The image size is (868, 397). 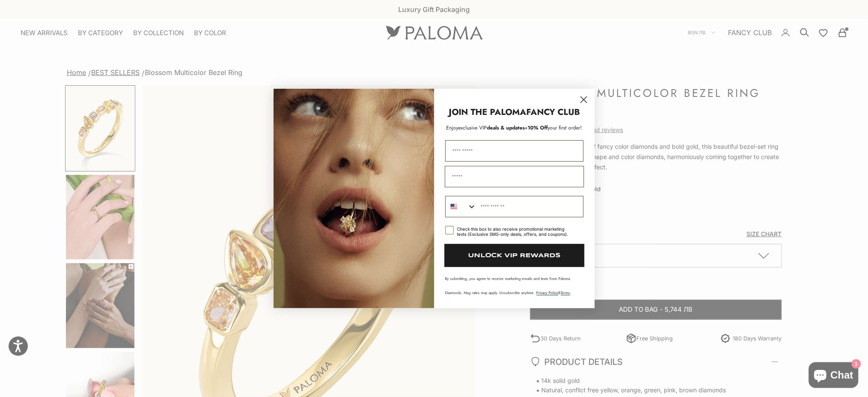 What do you see at coordinates (530, 207) in the screenshot?
I see `input: Phone Number` at bounding box center [530, 207].